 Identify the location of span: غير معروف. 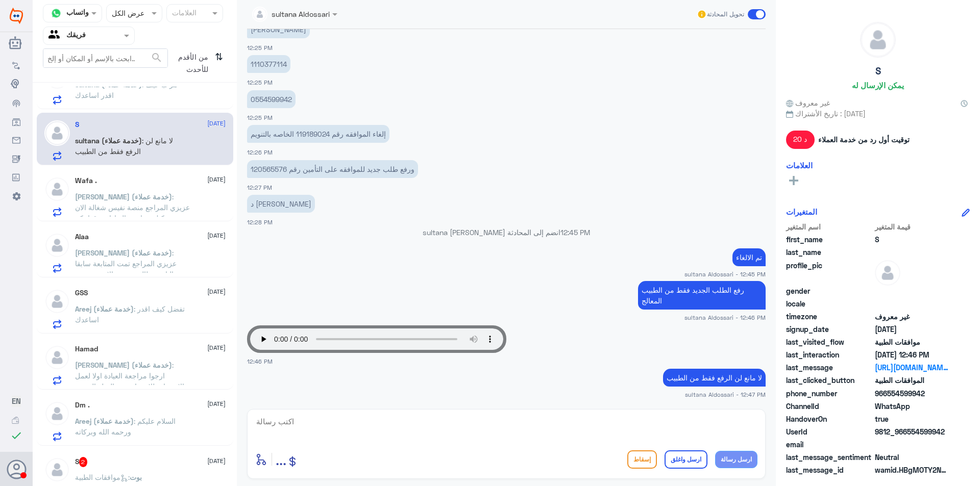
(912, 316).